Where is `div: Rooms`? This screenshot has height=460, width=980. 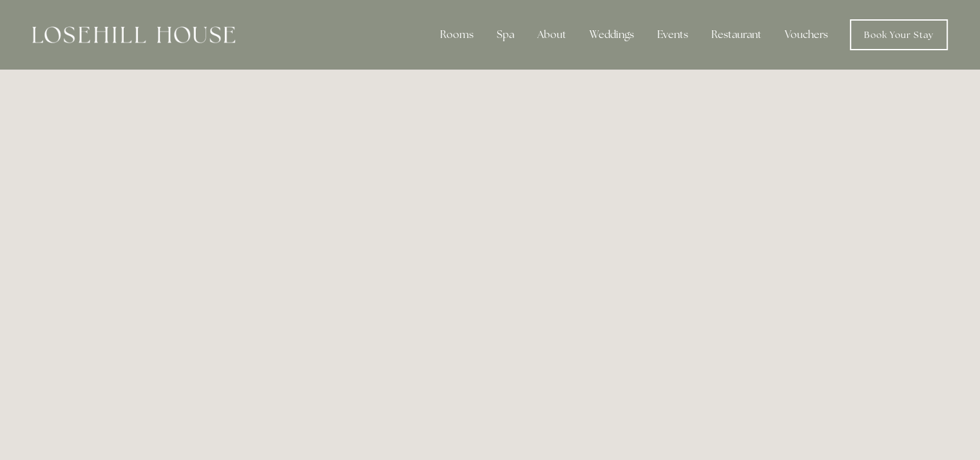
div: Rooms is located at coordinates (457, 35).